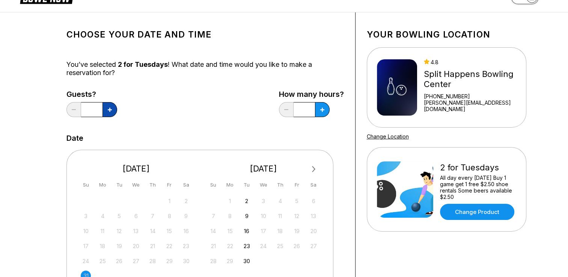 This screenshot has height=277, width=568. Describe the element at coordinates (263, 231) in the screenshot. I see `div: Not available Wednesday, September 17th, 2025` at that location.